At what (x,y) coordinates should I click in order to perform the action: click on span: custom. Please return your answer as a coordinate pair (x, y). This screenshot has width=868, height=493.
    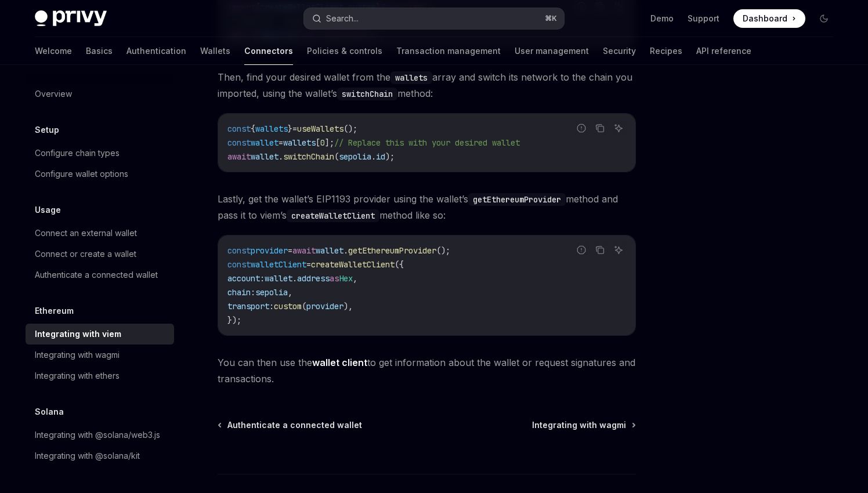
    Looking at the image, I should click on (288, 306).